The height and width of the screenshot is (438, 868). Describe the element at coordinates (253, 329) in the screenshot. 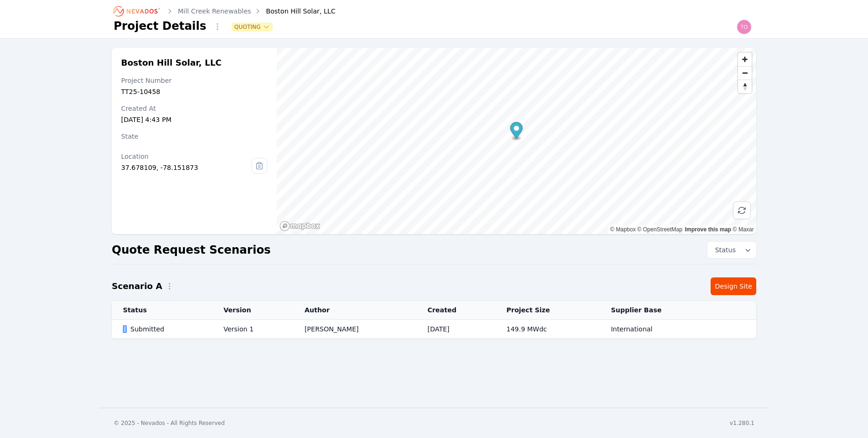

I see `td: Version 1` at that location.